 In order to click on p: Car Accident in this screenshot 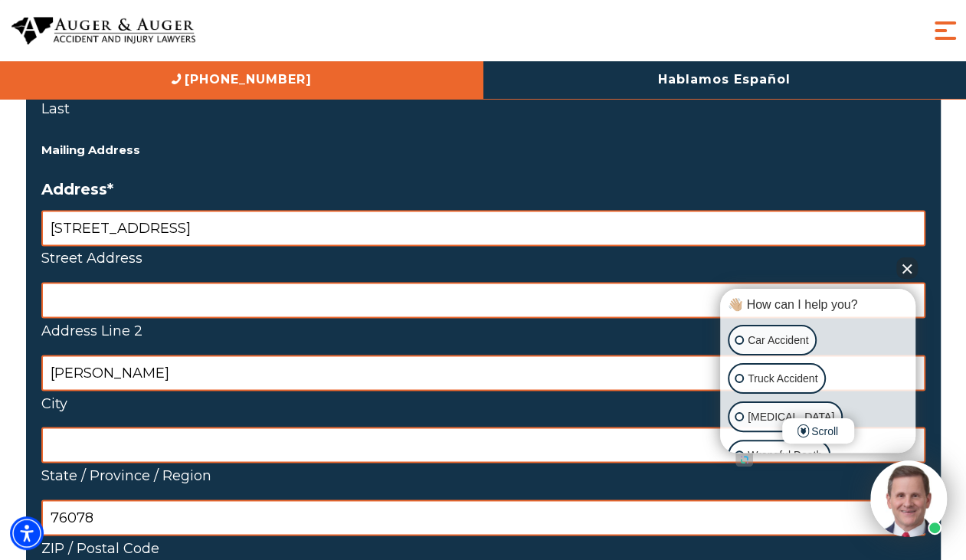, I will do `click(778, 340)`.